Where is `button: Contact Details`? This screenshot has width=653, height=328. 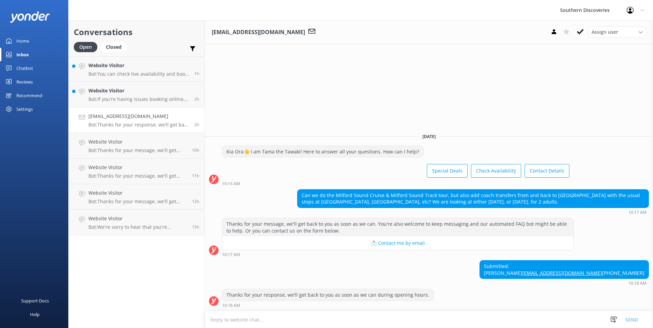 button: Contact Details is located at coordinates (547, 171).